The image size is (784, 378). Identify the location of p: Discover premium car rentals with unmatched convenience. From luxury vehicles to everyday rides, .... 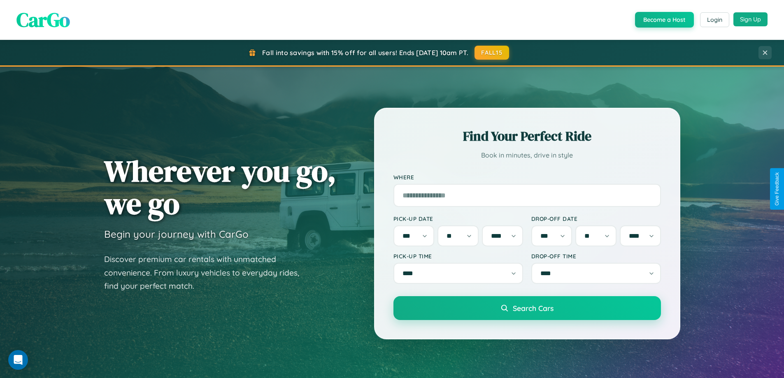
(207, 273).